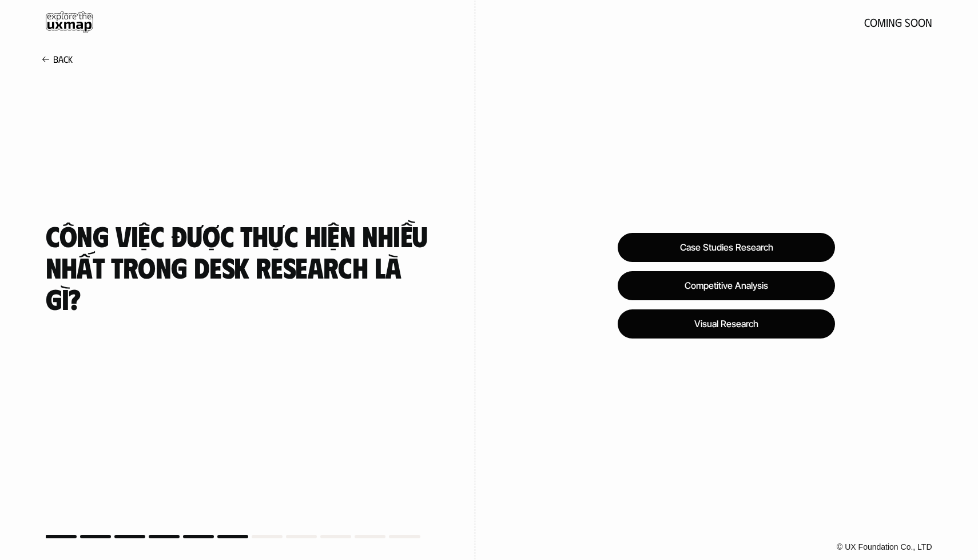 The image size is (978, 560). What do you see at coordinates (897, 22) in the screenshot?
I see `h5: coming soon` at bounding box center [897, 22].